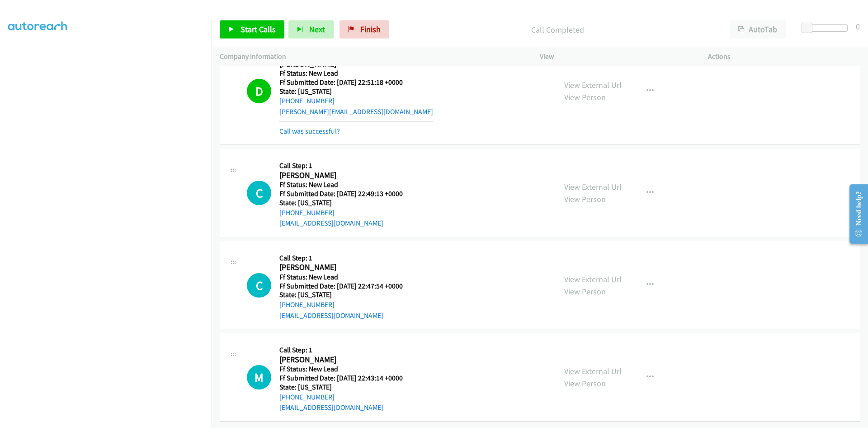 The width and height of the screenshot is (868, 428). I want to click on a: Finish, so click(364, 29).